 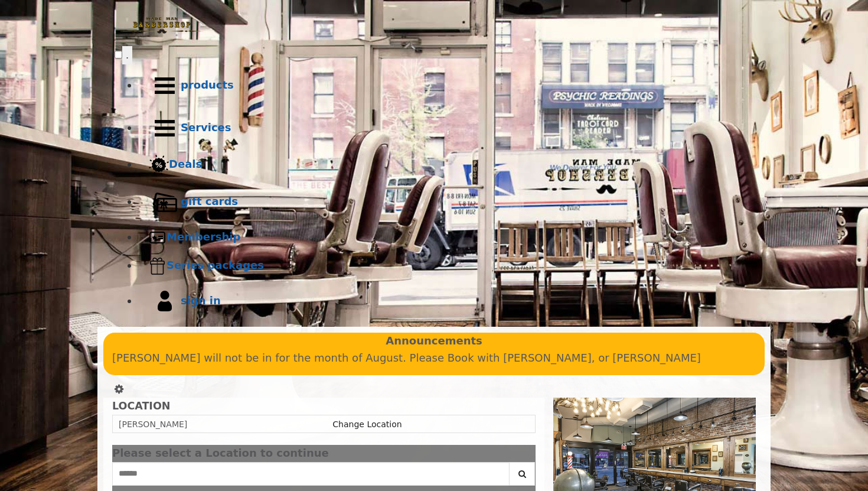 What do you see at coordinates (366, 424) in the screenshot?
I see `a: Change Location` at bounding box center [366, 424].